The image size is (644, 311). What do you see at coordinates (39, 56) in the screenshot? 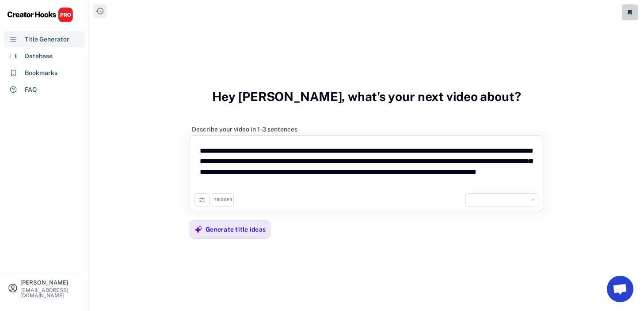
I see `div: Database` at bounding box center [39, 56].